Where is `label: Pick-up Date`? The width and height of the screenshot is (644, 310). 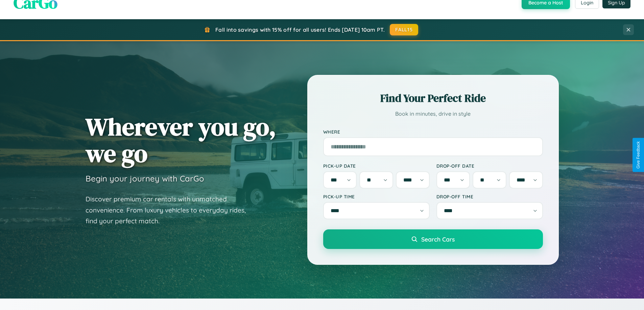 label: Pick-up Date is located at coordinates (376, 166).